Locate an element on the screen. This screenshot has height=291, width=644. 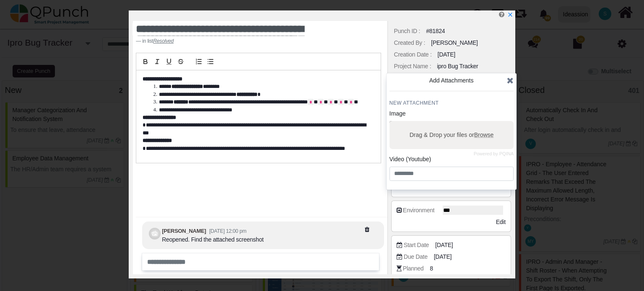
div: Punch ID : is located at coordinates (407, 31).